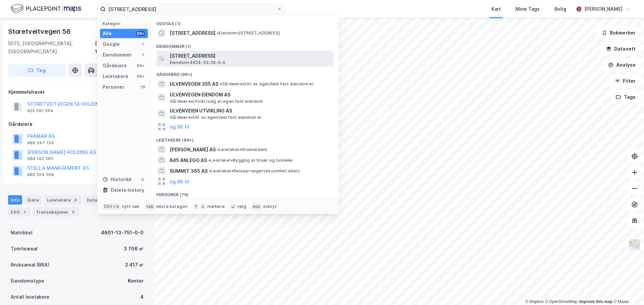 The height and width of the screenshot is (305, 644). What do you see at coordinates (117, 180) in the screenshot?
I see `div: Historikk` at bounding box center [117, 180].